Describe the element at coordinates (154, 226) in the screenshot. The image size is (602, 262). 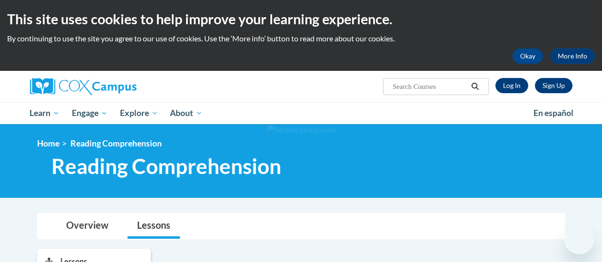
I see `a: Lessons` at that location.